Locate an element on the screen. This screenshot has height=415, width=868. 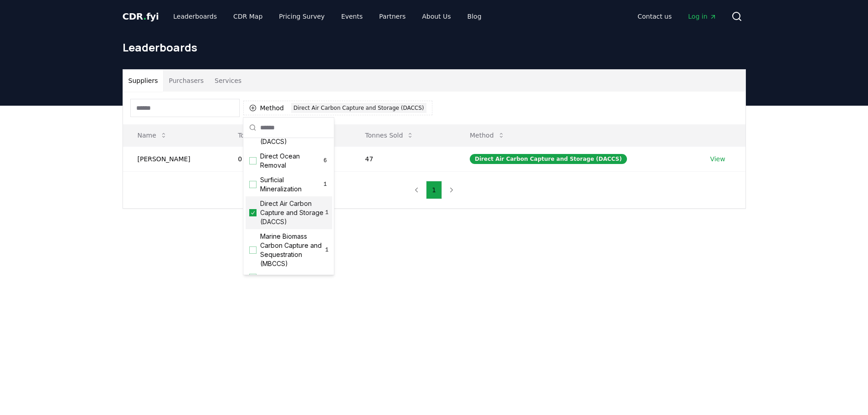
button: Tonnes Sold is located at coordinates (389, 135).